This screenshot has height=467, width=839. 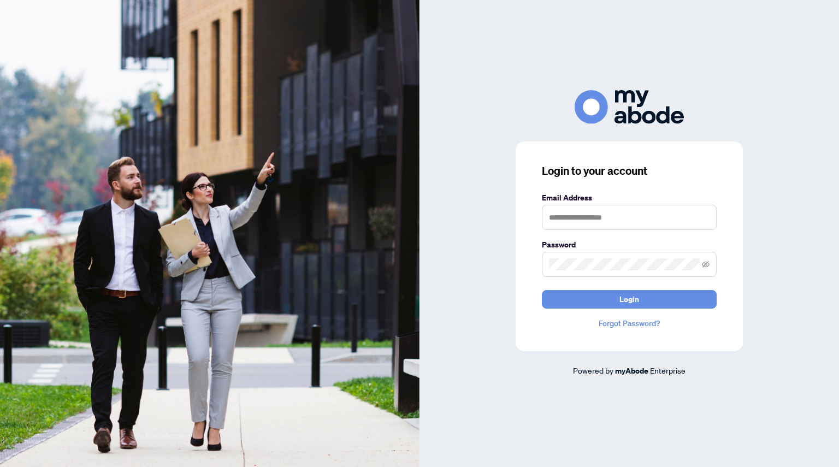 I want to click on label: Password, so click(x=629, y=245).